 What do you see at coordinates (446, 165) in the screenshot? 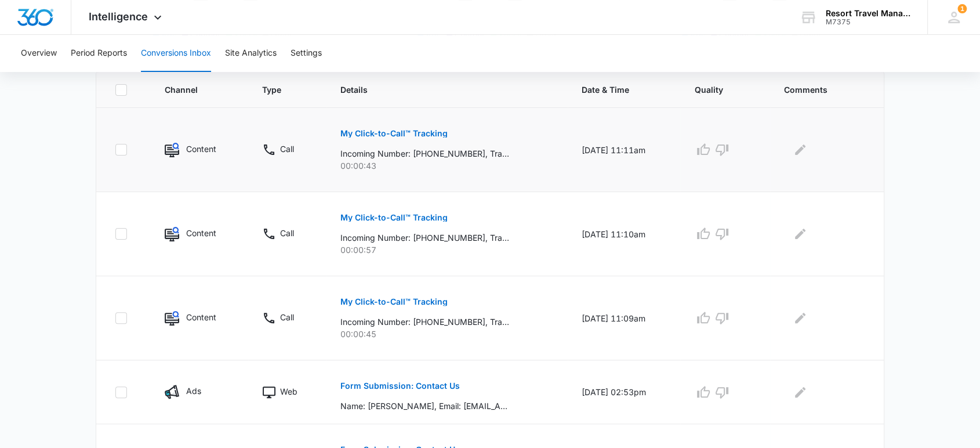
I see `p: 00:00:43` at bounding box center [446, 165].